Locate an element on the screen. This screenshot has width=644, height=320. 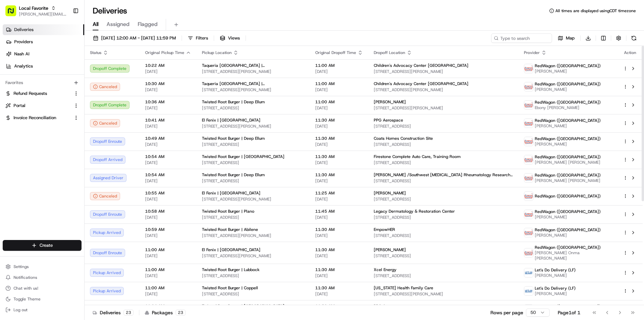
button: Refresh is located at coordinates (634, 38).